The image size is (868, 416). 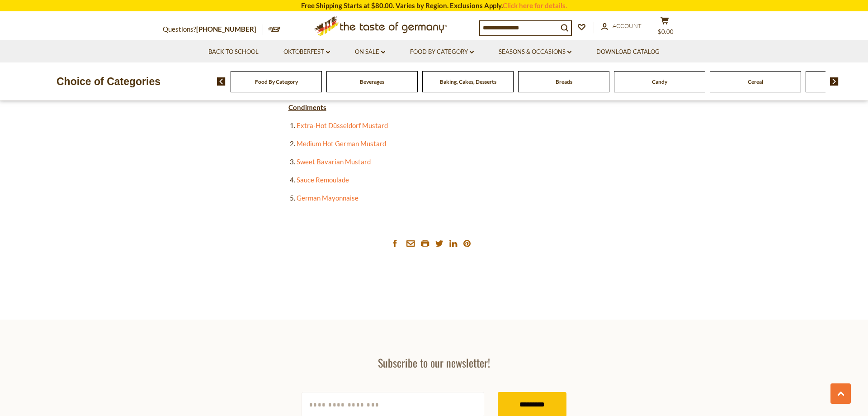 What do you see at coordinates (213, 29) in the screenshot?
I see `p: Questions?` at bounding box center [213, 29].